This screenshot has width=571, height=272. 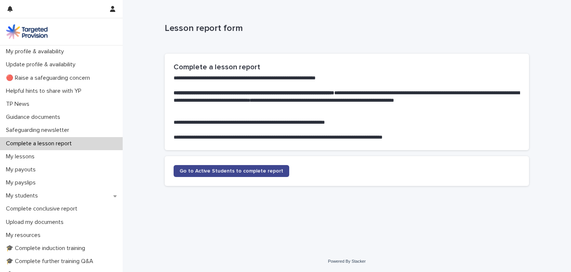 I want to click on p: My payslips, so click(x=22, y=182).